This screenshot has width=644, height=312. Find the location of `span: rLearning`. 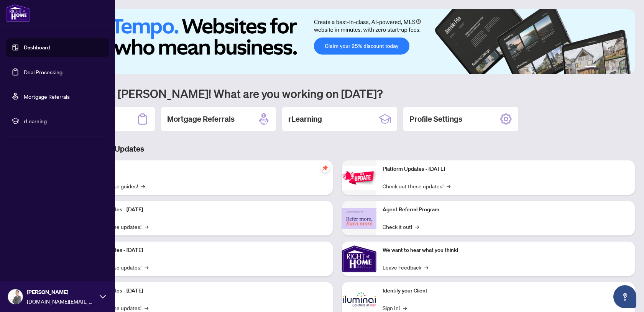

span: rLearning is located at coordinates (64, 121).